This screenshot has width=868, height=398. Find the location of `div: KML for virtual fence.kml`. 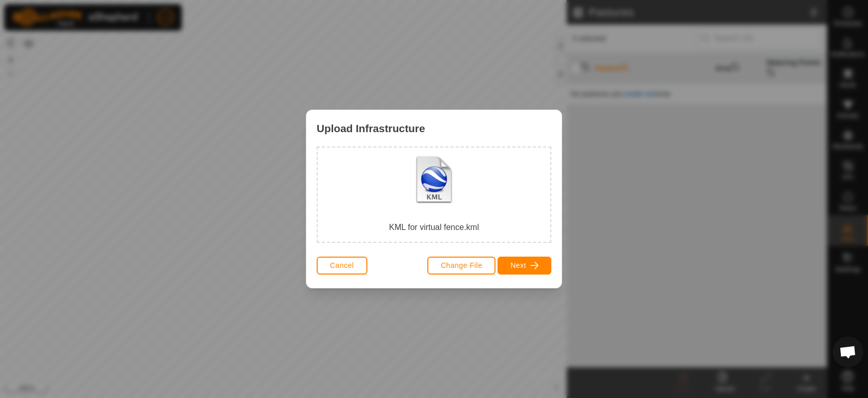

div: KML for virtual fence.kml is located at coordinates (434, 194).